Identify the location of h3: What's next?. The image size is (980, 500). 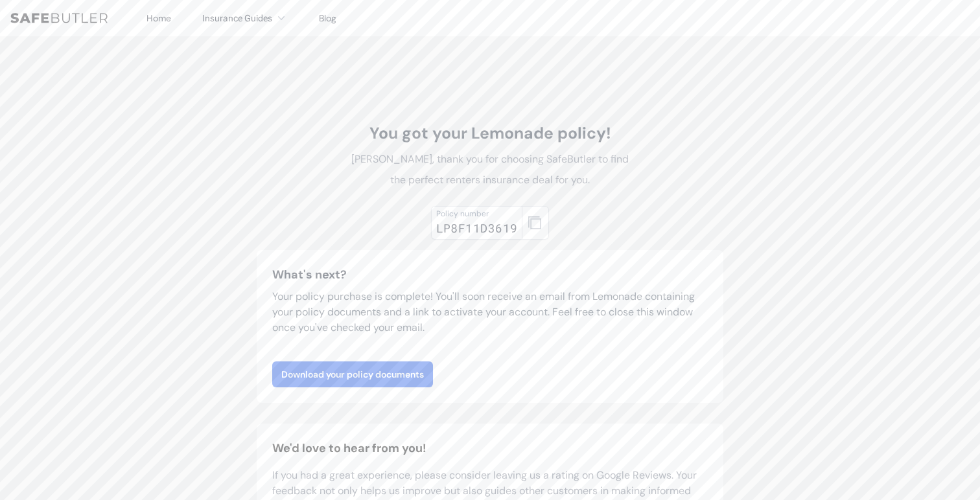
(490, 274).